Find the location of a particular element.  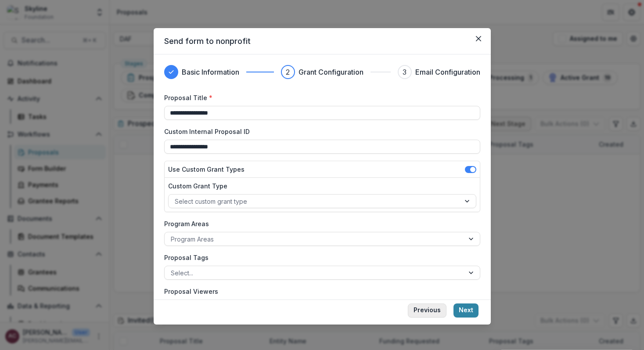

h3: Email Configuration is located at coordinates (448, 72).